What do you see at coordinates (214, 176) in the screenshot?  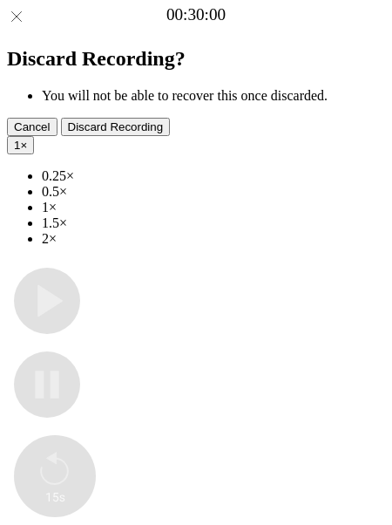 I see `li: 0.25×` at bounding box center [214, 176].